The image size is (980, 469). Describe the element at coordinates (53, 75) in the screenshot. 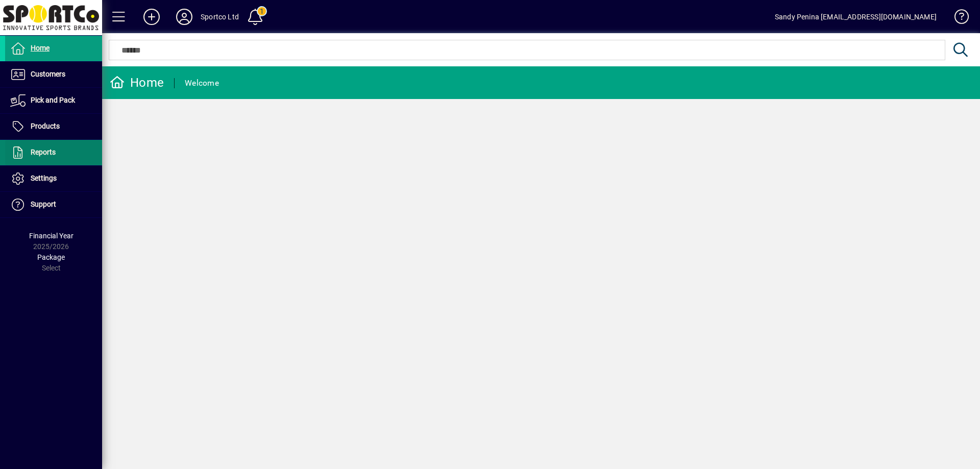

I see `a: Customers` at that location.